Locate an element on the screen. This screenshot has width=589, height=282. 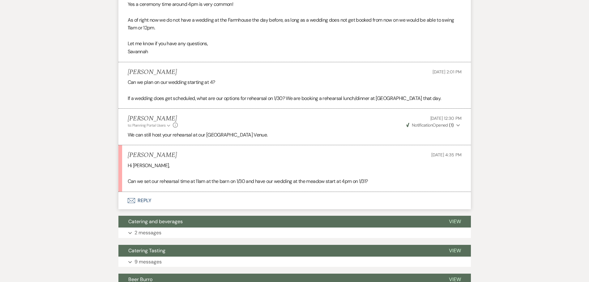
span: Catering and beverages is located at coordinates (156, 221).